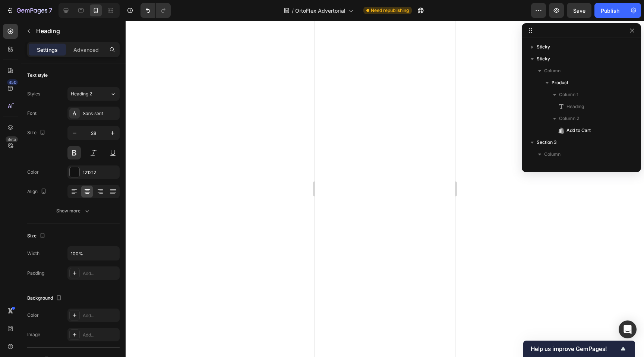 The width and height of the screenshot is (644, 357). What do you see at coordinates (563, 166) in the screenshot?
I see `span: Row 2 cols` at bounding box center [563, 166].